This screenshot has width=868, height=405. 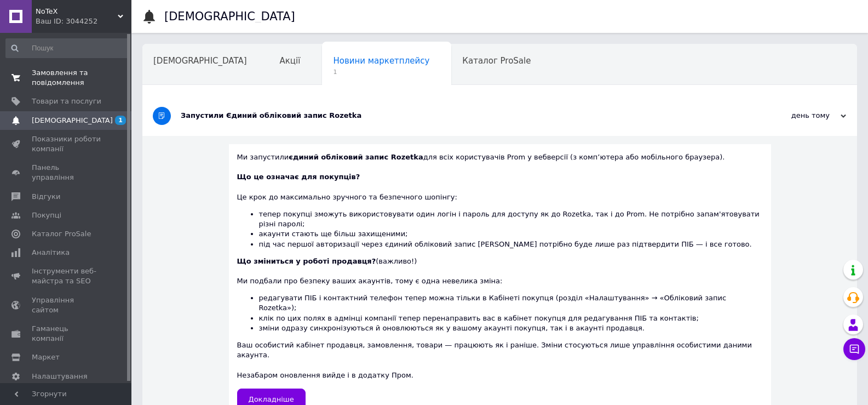 What do you see at coordinates (511, 303) in the screenshot?
I see `li: редагувати ПІБ і контактний телефон тепер можна тільки в Кабінеті покупця (розділ «Налаштування» ...` at bounding box center [511, 303].